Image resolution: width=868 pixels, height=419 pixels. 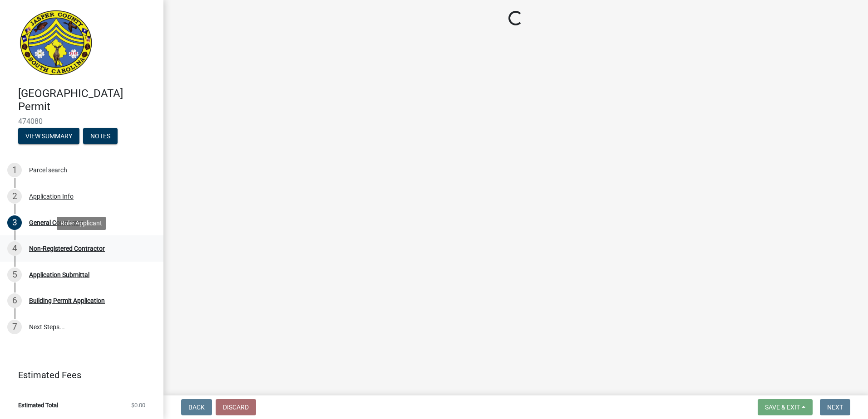 I want to click on div: Application Info, so click(x=52, y=197).